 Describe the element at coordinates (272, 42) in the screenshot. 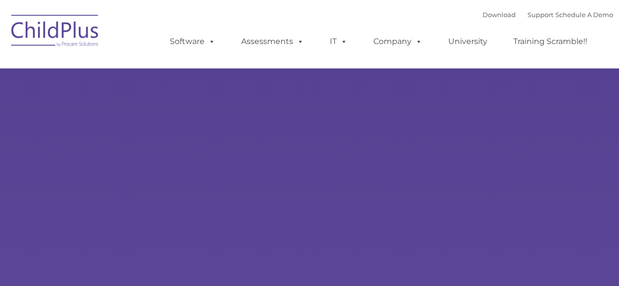

I see `a: Assessments` at that location.